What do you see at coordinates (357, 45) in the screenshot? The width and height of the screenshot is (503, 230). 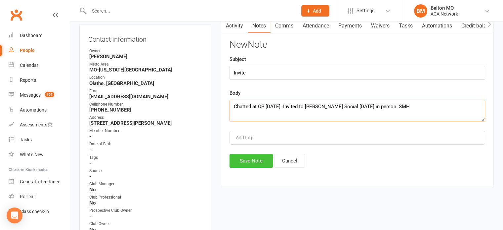 I see `h3: New Note` at bounding box center [357, 45].